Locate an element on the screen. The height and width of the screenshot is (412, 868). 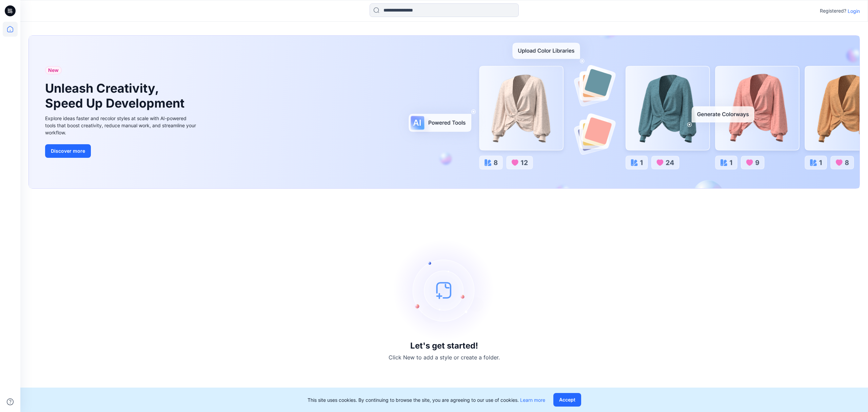
img: empty-state-image.svg is located at coordinates (444, 290).